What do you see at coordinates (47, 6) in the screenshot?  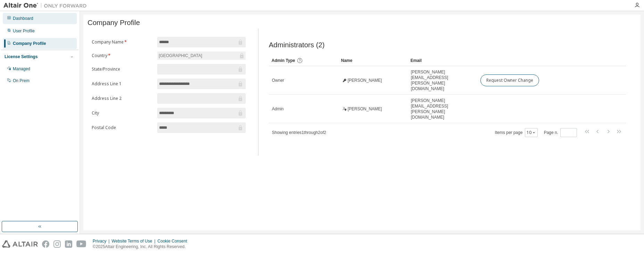 I see `img: Altair One` at bounding box center [47, 6].